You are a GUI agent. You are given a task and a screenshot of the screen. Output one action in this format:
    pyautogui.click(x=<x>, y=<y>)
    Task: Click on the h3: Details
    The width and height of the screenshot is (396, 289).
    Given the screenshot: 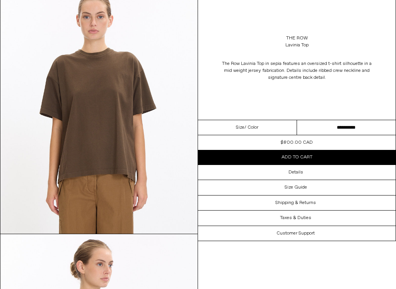 What is the action you would take?
    pyautogui.click(x=296, y=172)
    